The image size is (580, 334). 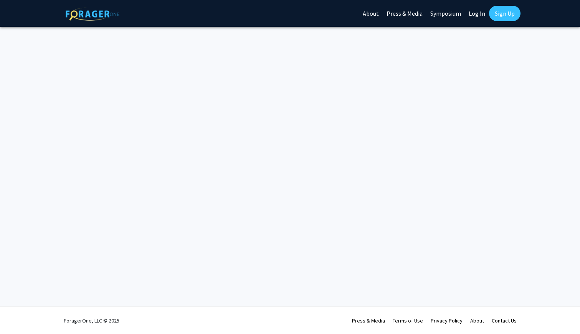 I want to click on a: Press & Media, so click(x=368, y=321).